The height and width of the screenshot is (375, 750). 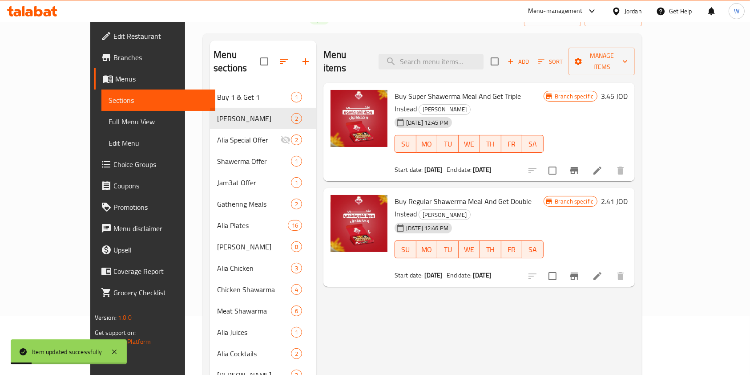 I want to click on div: Gathering Meals2, so click(x=263, y=204).